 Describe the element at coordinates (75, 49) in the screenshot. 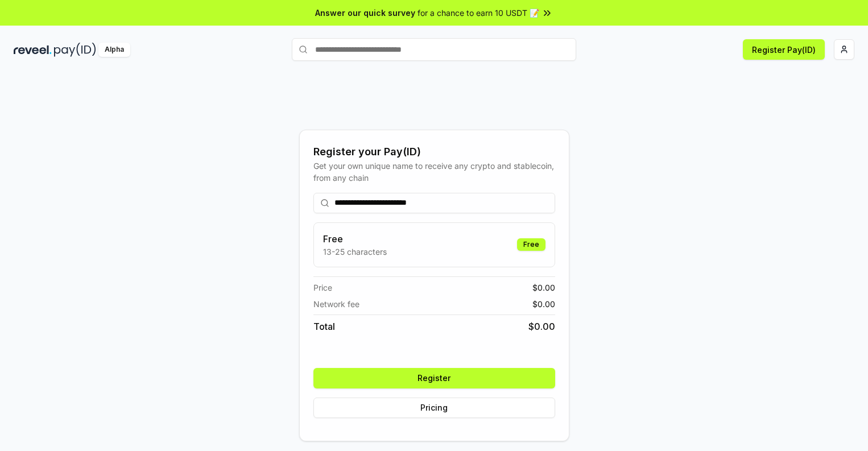

I see `img: pay_id` at that location.